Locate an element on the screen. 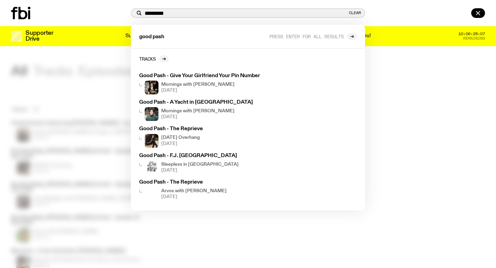  img: Radio presenter Ben Hansen sits in front of a wall of photos and an fbi radio sign. Film photo. B... is located at coordinates (152, 114).